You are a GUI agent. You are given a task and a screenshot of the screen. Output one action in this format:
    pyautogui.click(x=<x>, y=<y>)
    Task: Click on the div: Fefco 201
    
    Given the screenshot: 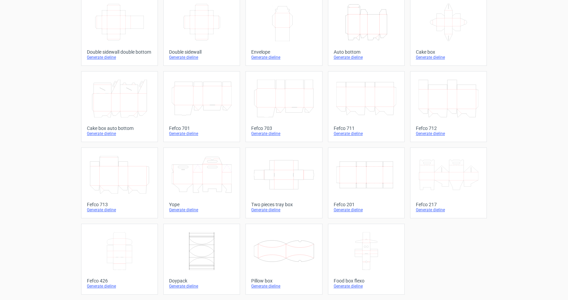 What is the action you would take?
    pyautogui.click(x=366, y=205)
    